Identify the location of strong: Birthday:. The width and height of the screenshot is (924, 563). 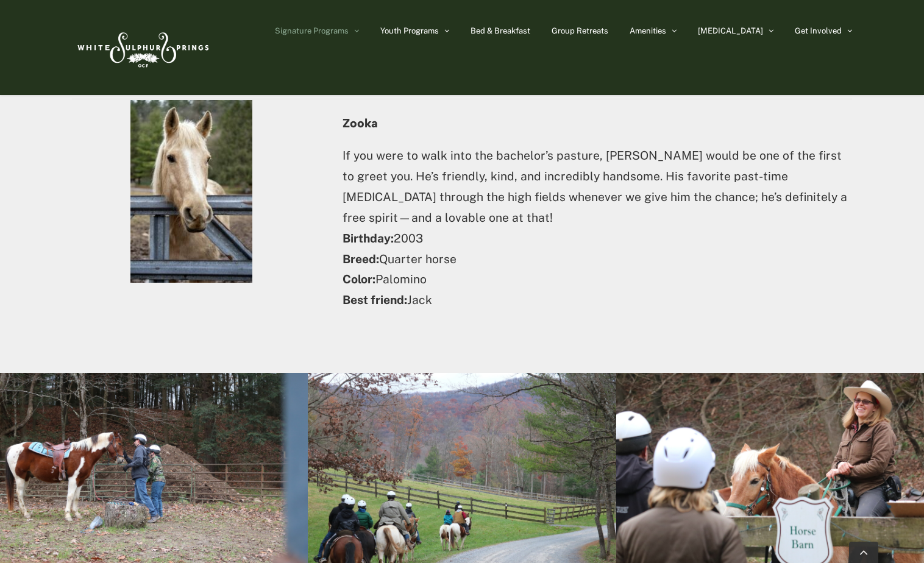
(369, 238).